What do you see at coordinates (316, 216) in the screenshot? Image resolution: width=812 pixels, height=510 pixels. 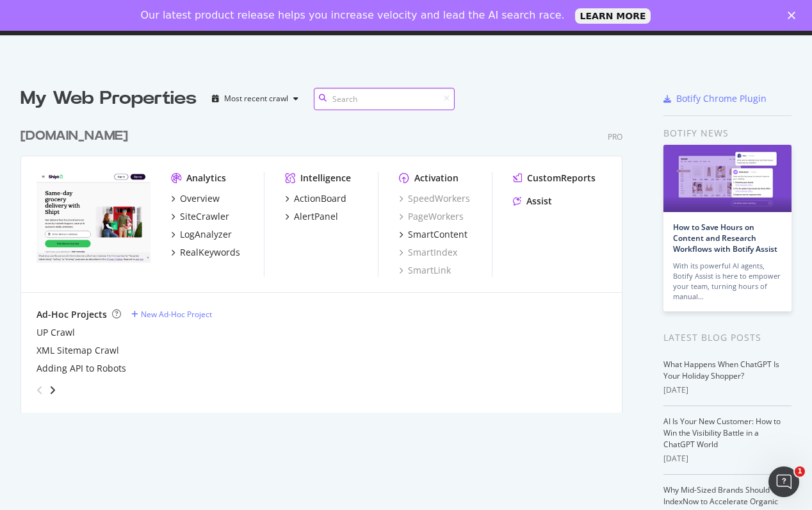 I see `div: AlertPanel` at bounding box center [316, 216].